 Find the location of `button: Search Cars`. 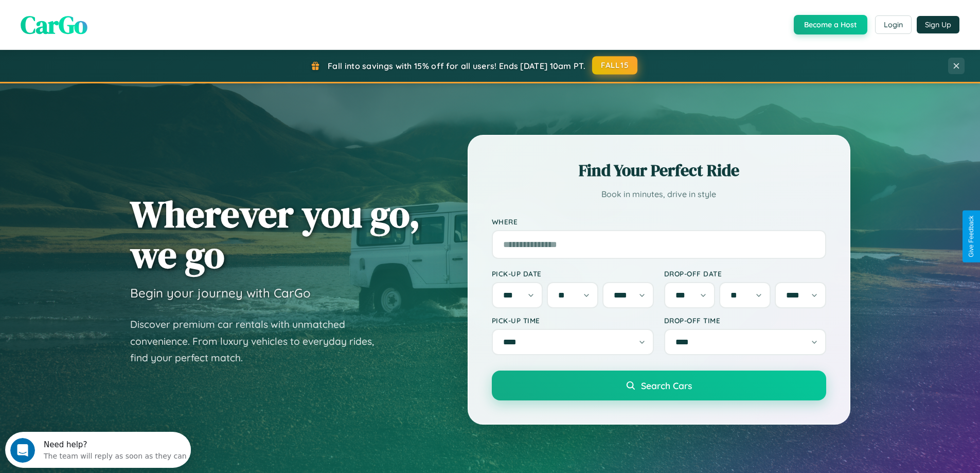

button: Search Cars is located at coordinates (659, 386).